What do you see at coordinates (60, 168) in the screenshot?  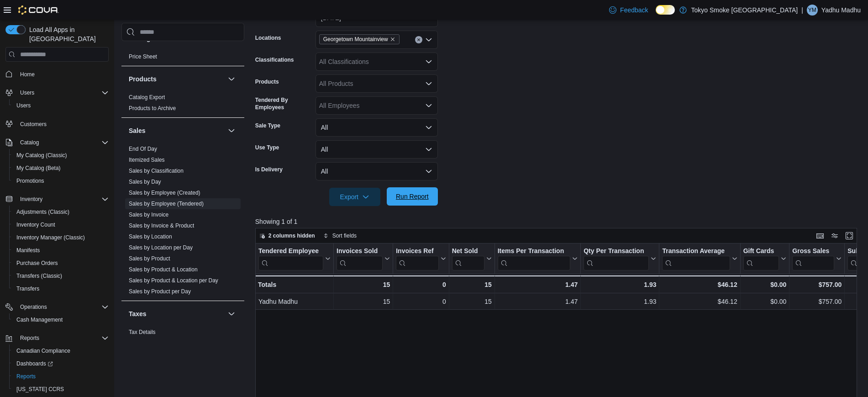 I see `button: My Catalog (Beta)` at bounding box center [60, 168].